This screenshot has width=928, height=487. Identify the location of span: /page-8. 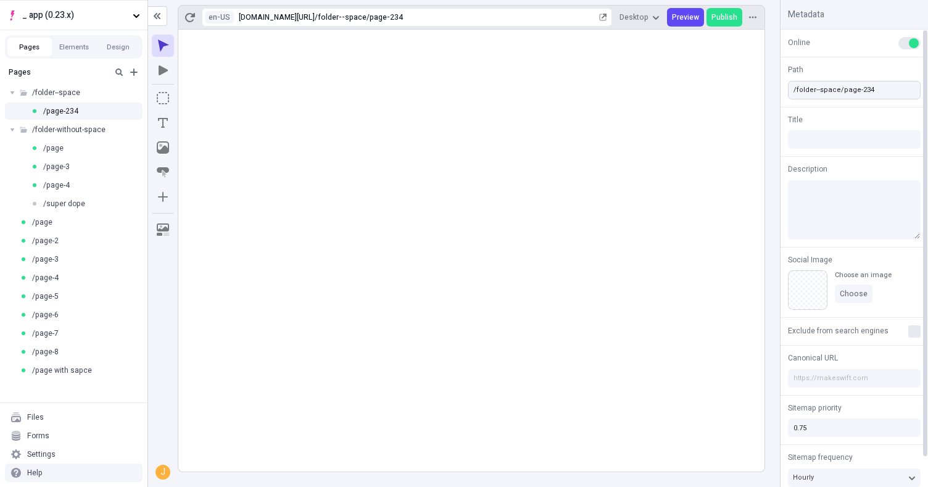
(45, 352).